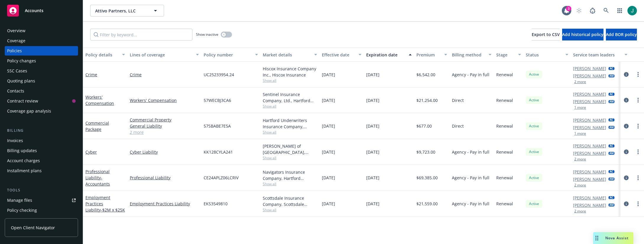 The image size is (644, 244). I want to click on span: Add BOR policy, so click(621, 34).